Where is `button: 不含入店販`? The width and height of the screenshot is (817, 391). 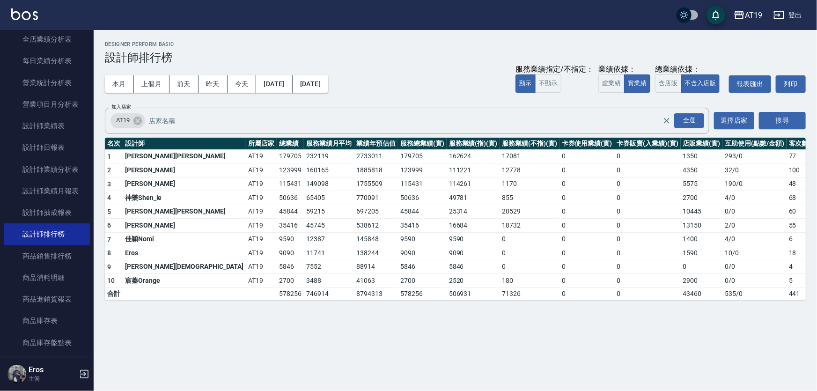
button: 不含入店販 is located at coordinates (700, 83).